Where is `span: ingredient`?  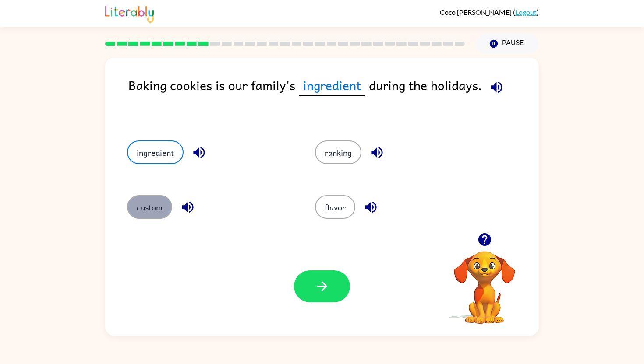 span: ingredient is located at coordinates (332, 86).